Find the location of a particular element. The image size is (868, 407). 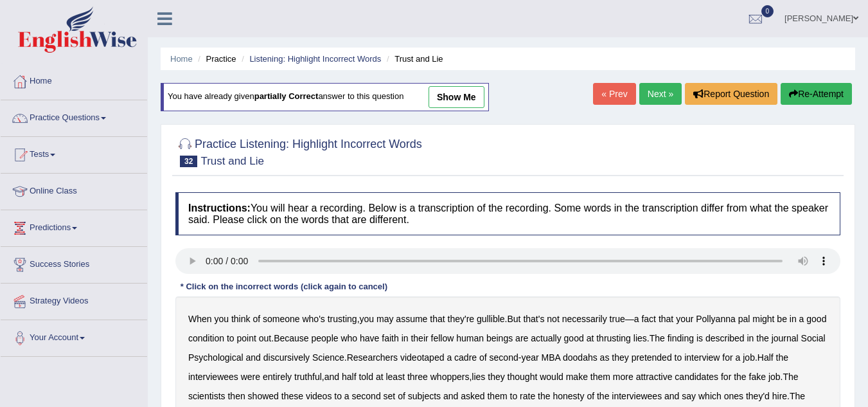

b: fact is located at coordinates (648, 318).